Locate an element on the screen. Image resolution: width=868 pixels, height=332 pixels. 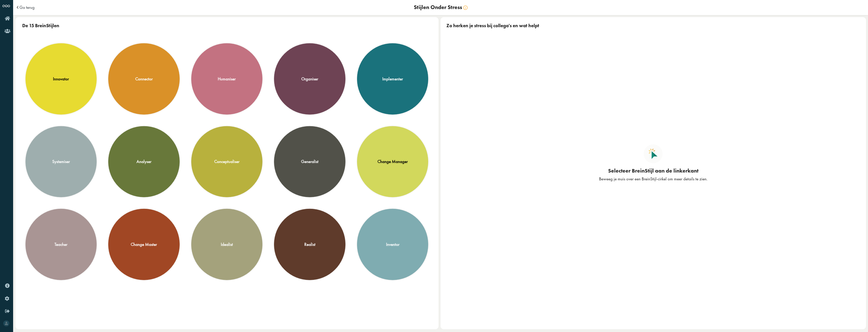
div: inventor is located at coordinates (392, 245).